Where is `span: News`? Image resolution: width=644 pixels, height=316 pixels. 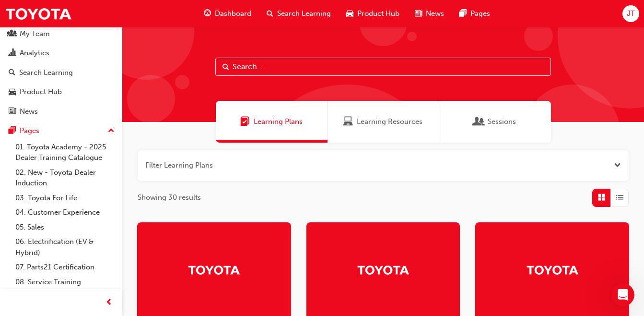 span: News is located at coordinates (435, 14).